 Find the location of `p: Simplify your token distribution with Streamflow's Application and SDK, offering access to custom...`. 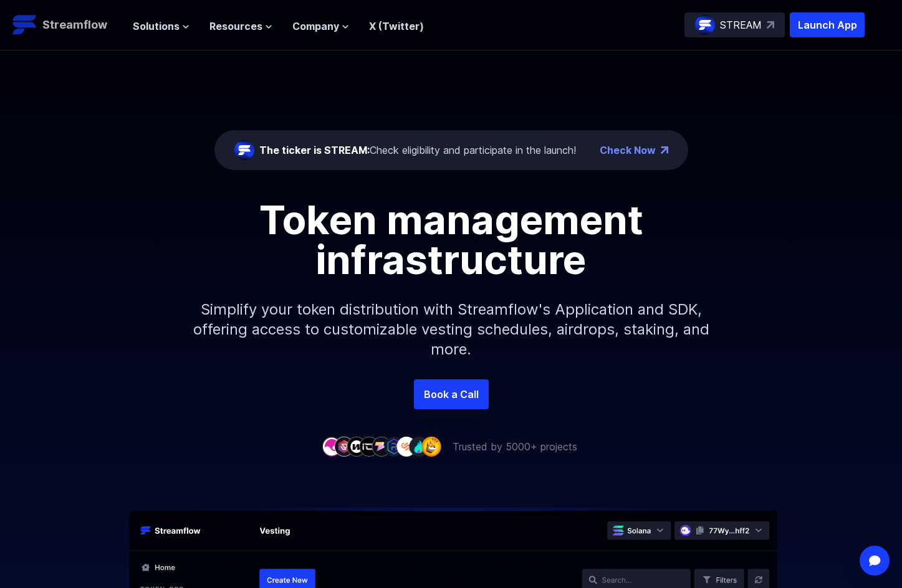

p: Simplify your token distribution with Streamflow's Application and SDK, offering access to custom... is located at coordinates (451, 329).